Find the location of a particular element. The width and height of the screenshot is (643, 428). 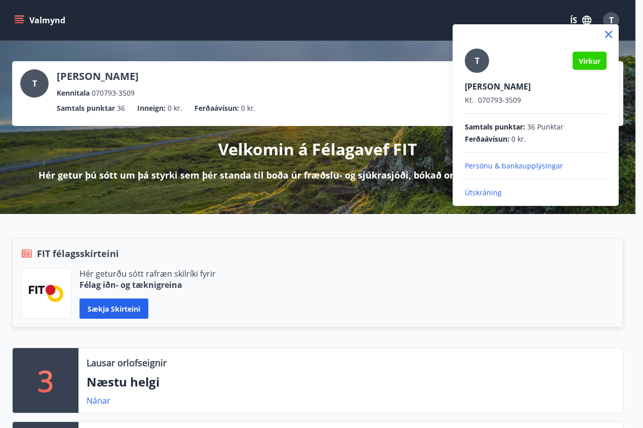

span: T is located at coordinates (477, 61).